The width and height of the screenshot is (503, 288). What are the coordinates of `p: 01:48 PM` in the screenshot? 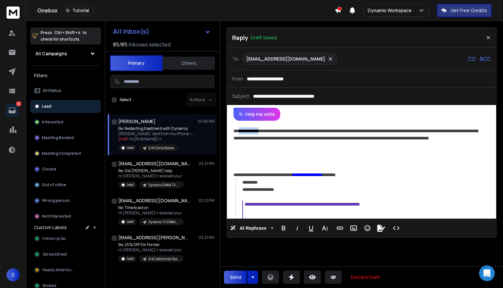 It's located at (206, 122).